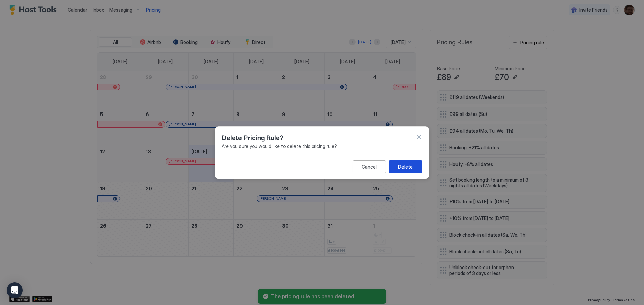 Image resolution: width=644 pixels, height=305 pixels. Describe the element at coordinates (253, 137) in the screenshot. I see `span: Delete Pricing Rule?` at that location.